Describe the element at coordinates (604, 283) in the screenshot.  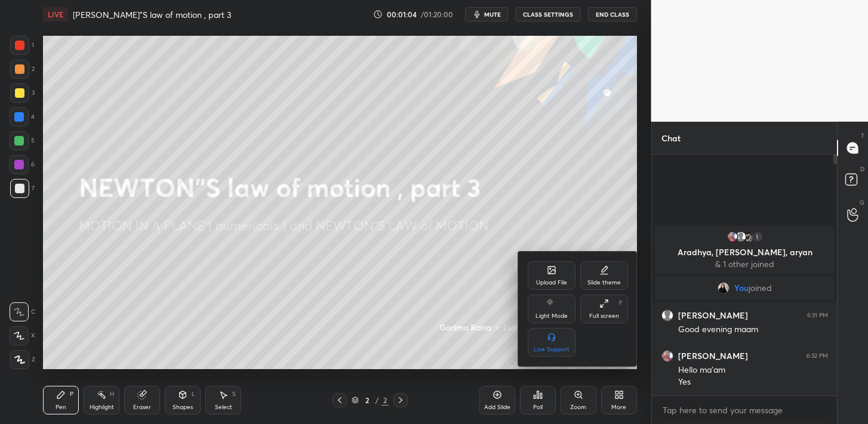
I see `div: Slide theme` at that location.